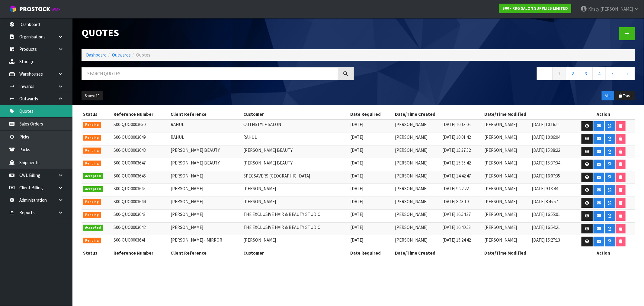  Describe the element at coordinates (535, 8) in the screenshot. I see `strong: S00 - RKG SALON SUPPLIES LIMITED` at that location.